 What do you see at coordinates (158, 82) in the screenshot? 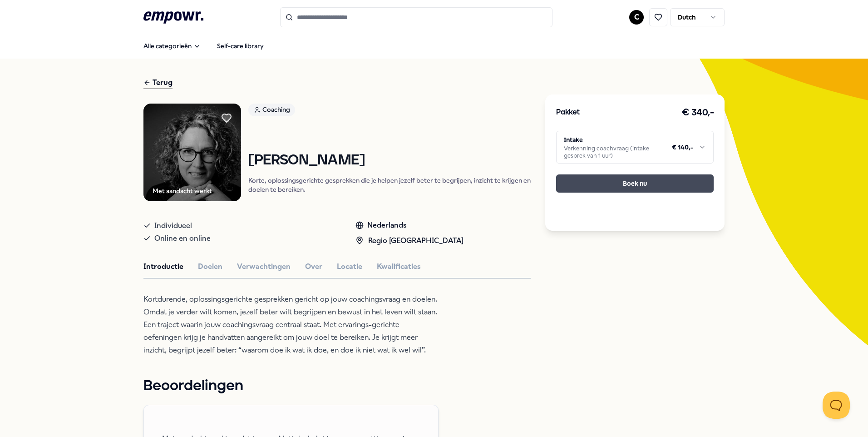
I see `div: Terug` at bounding box center [158, 82].